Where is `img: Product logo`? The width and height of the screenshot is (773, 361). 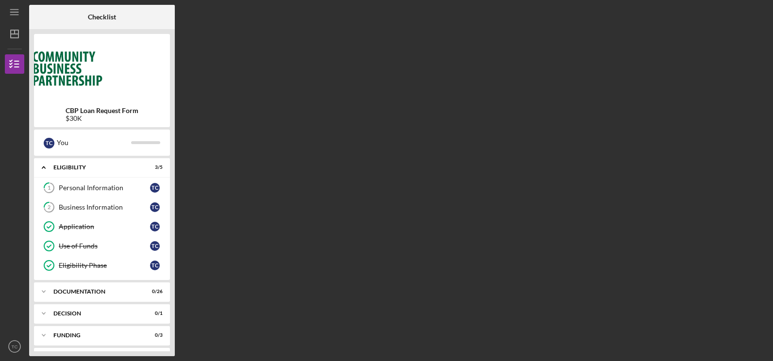 img: Product logo is located at coordinates (102, 68).